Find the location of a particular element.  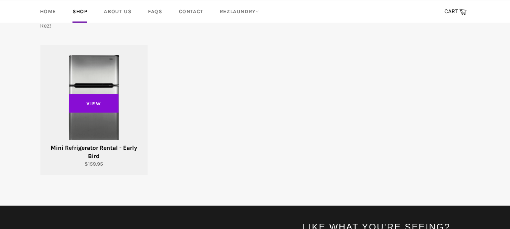

span: View is located at coordinates (94, 103).